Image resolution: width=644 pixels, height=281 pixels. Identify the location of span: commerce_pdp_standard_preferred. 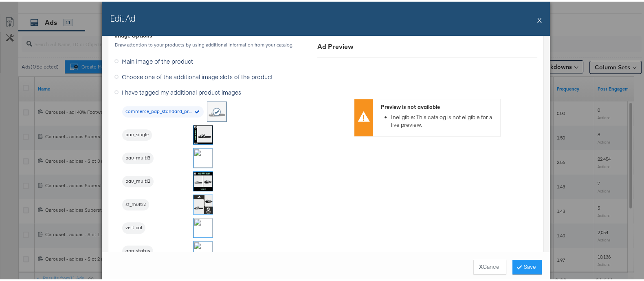
(163, 110).